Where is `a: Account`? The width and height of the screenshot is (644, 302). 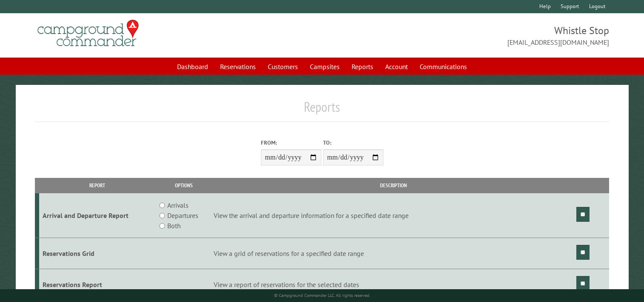
a: Account is located at coordinates (397, 66).